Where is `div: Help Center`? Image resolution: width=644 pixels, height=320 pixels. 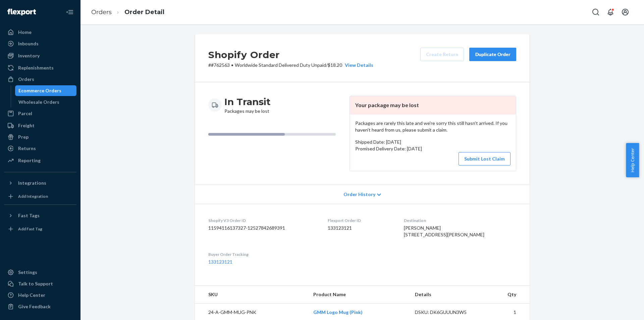 div: Help Center is located at coordinates (31, 295).